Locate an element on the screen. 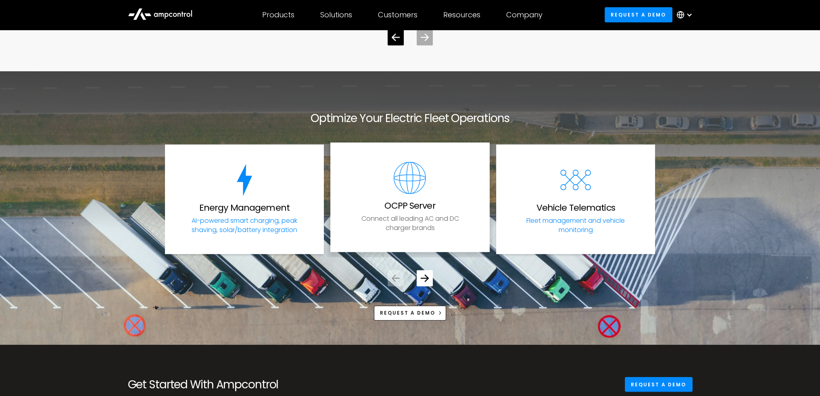 The height and width of the screenshot is (396, 820). h3: Energy Management is located at coordinates (244, 208).